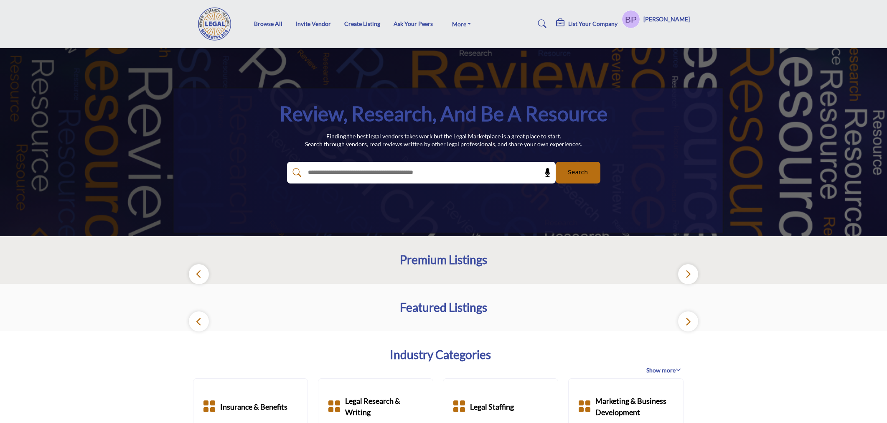 This screenshot has height=423, width=887. I want to click on h2: Industry Categories, so click(440, 355).